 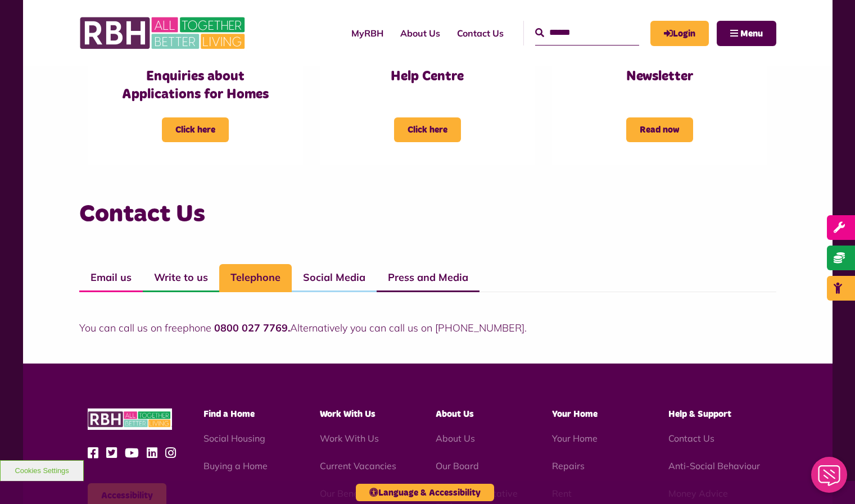 I want to click on span: Read now, so click(x=659, y=130).